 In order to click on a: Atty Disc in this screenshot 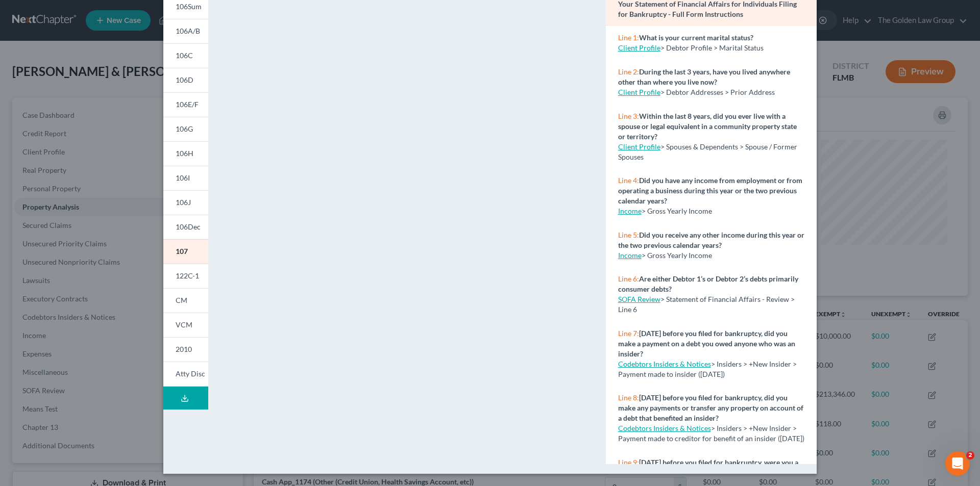, I will do `click(186, 374)`.